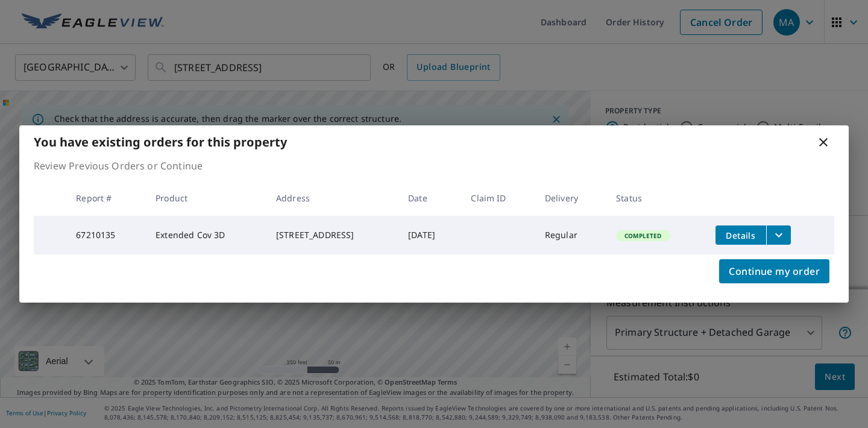 This screenshot has width=868, height=428. Describe the element at coordinates (571, 198) in the screenshot. I see `th: Delivery` at that location.